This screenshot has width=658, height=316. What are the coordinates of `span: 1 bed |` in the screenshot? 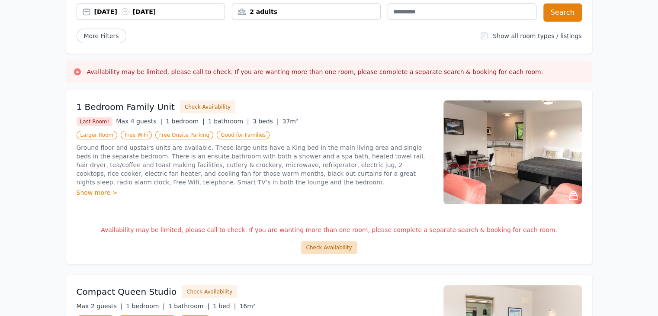 It's located at (224, 306).